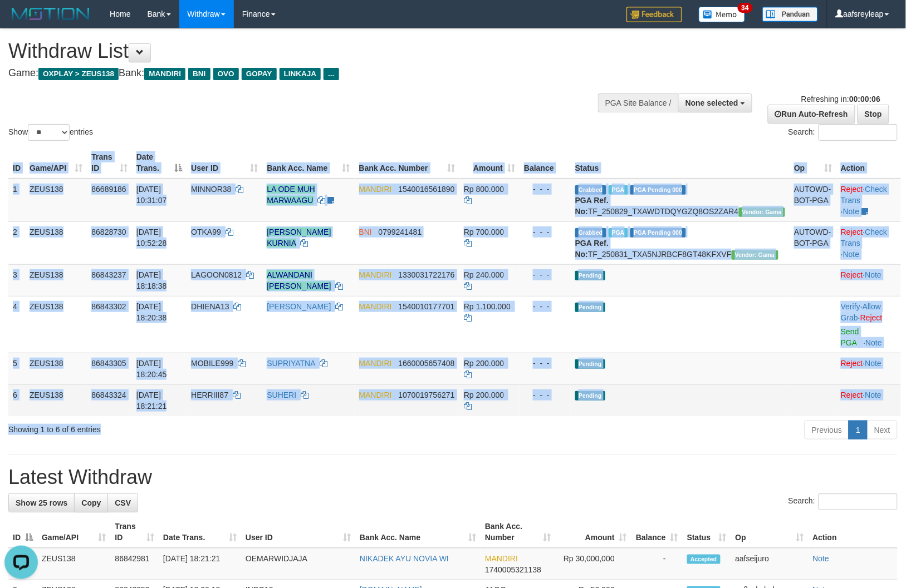  I want to click on a: Next, so click(882, 430).